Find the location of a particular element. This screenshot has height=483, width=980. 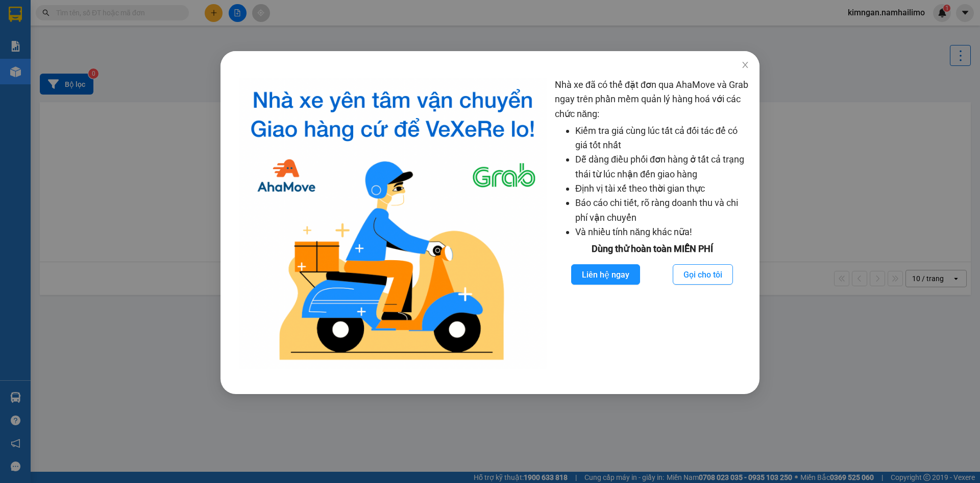

div: Nhà xe đã có thể đặt đơn qua AhaMove và Grab ngay trên phần mềm quản lý hàng hoá với các chức năng: is located at coordinates (652, 223).